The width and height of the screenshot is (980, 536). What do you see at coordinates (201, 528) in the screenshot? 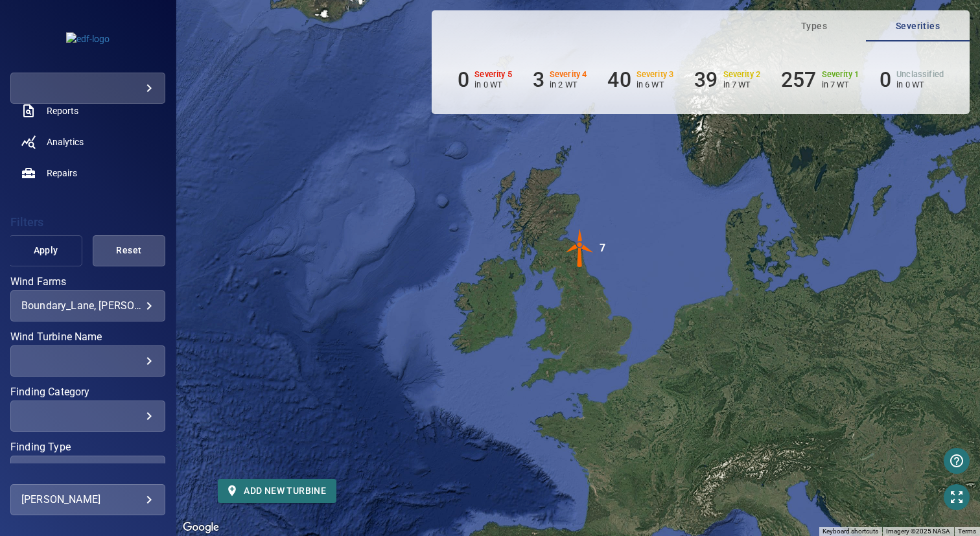
I see `a: Open this area in Google Maps (opens a new window)` at bounding box center [201, 528].